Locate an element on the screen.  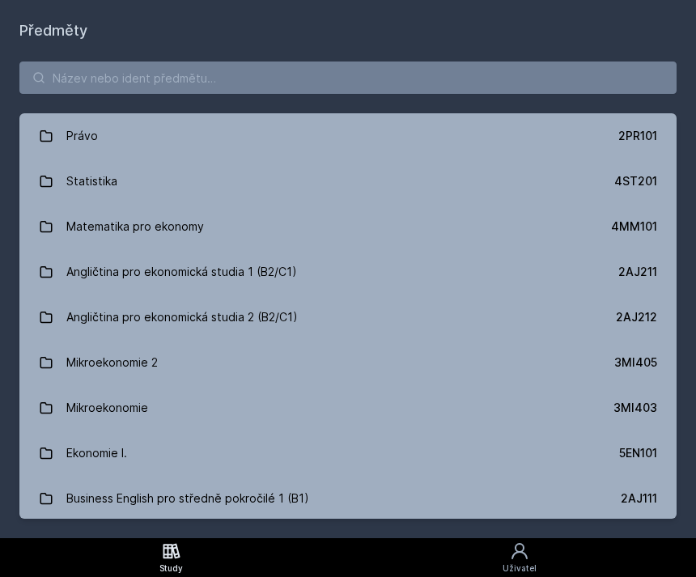
div: Statistika is located at coordinates (91, 181).